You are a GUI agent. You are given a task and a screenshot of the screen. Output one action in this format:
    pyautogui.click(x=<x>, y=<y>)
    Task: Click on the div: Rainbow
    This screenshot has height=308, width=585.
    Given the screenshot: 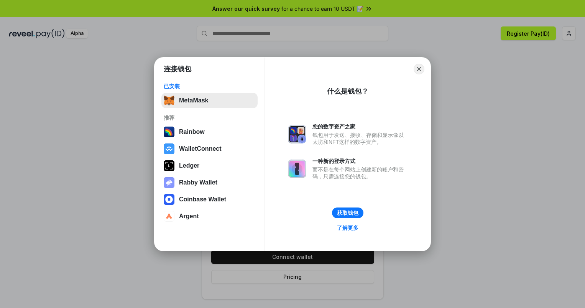 What is the action you would take?
    pyautogui.click(x=192, y=132)
    